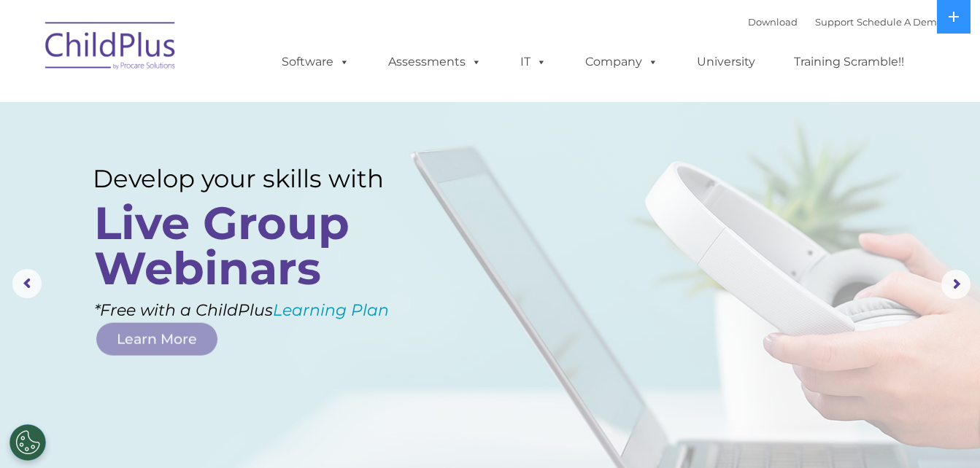 The image size is (980, 468). I want to click on a: Learn More, so click(157, 340).